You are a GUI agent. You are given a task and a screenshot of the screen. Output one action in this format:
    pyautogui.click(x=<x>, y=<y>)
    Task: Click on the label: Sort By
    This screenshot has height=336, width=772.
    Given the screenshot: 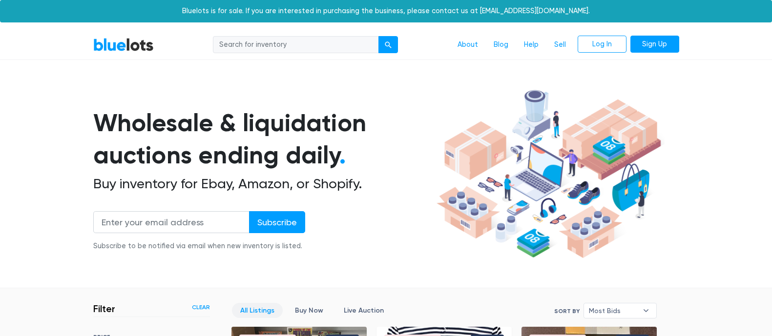 What is the action you would take?
    pyautogui.click(x=567, y=311)
    